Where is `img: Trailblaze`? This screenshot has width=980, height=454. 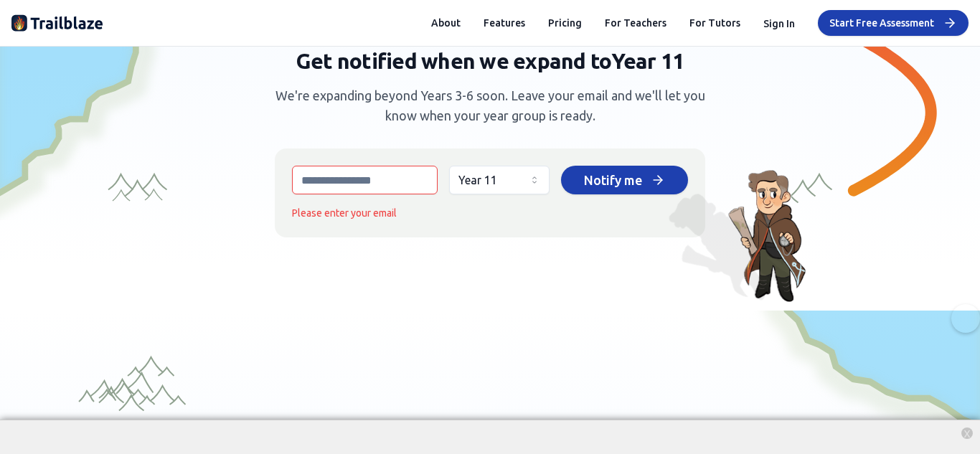 img: Trailblaze is located at coordinates (58, 23).